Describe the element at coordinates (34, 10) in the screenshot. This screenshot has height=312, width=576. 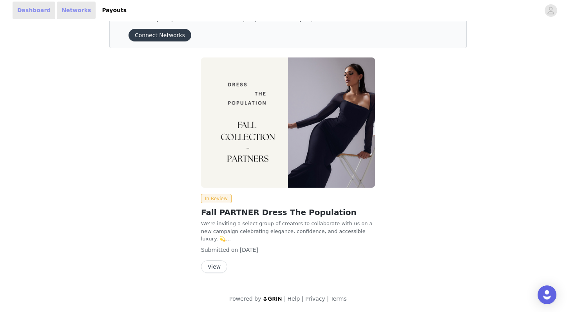
I see `a: Dashboard` at that location.